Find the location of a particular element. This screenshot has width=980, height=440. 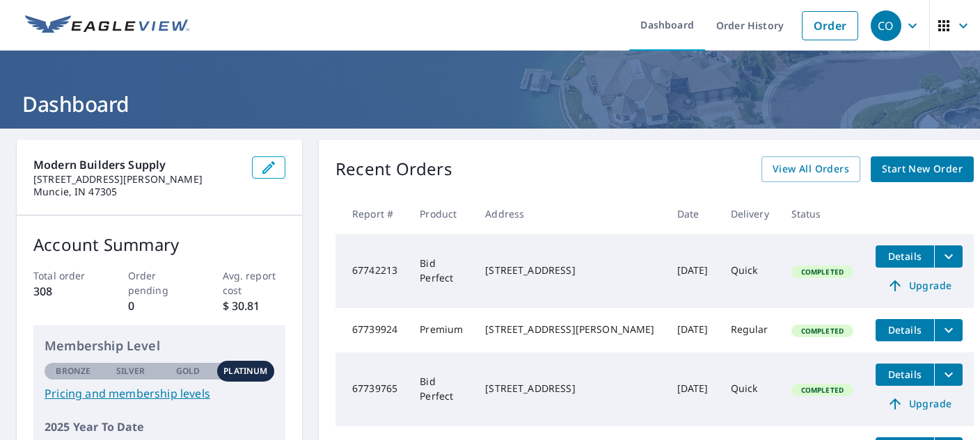

h1: Dashboard is located at coordinates (490, 104).